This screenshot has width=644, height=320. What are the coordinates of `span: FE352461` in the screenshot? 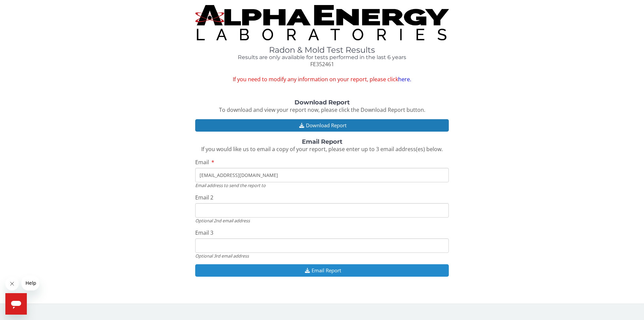 It's located at (322, 64).